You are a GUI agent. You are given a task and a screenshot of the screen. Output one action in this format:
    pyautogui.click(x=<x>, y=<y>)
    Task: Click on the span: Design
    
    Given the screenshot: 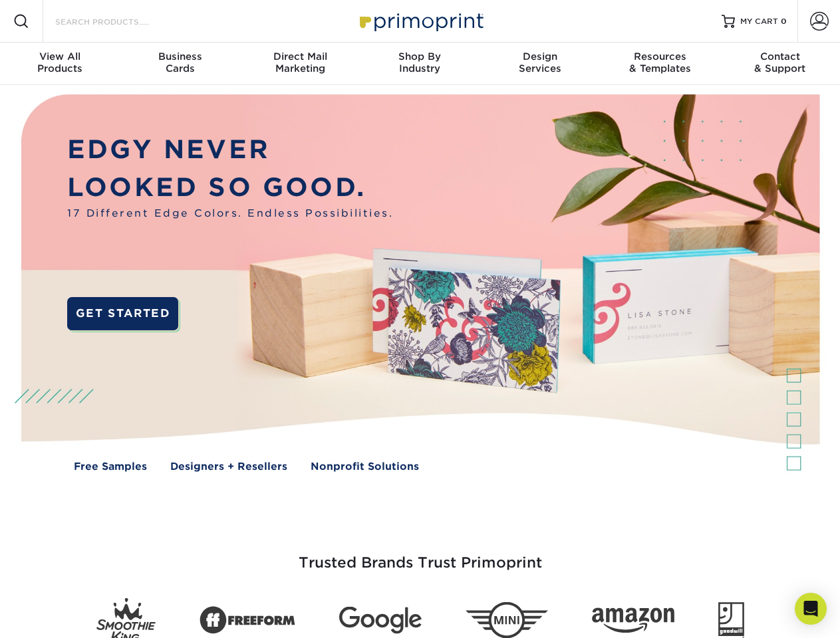 What is the action you would take?
    pyautogui.click(x=540, y=56)
    